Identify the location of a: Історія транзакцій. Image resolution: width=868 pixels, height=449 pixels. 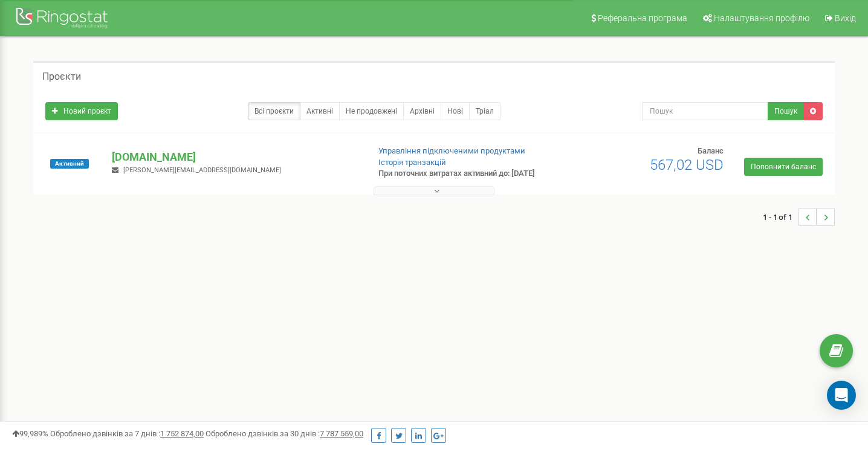
(412, 162).